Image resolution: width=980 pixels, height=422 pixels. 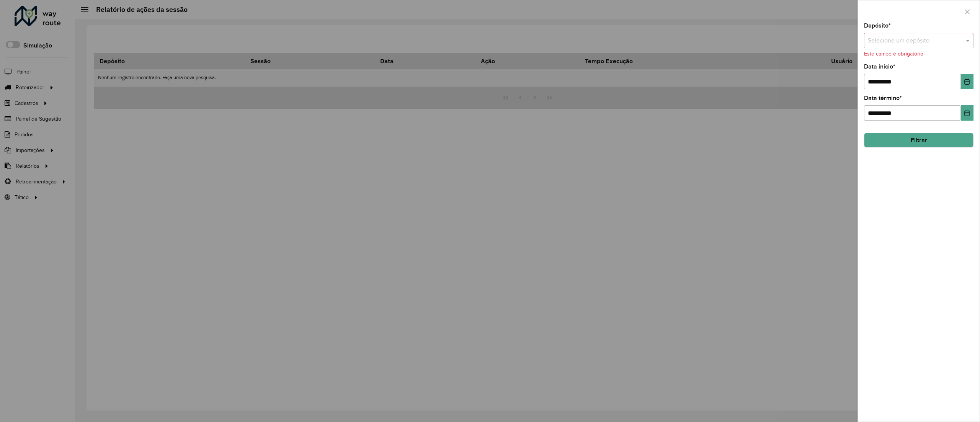 I want to click on formly-validation-message: Este campo é obrigatório, so click(x=894, y=53).